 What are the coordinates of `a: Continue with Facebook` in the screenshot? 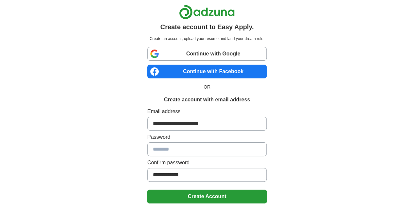 It's located at (207, 71).